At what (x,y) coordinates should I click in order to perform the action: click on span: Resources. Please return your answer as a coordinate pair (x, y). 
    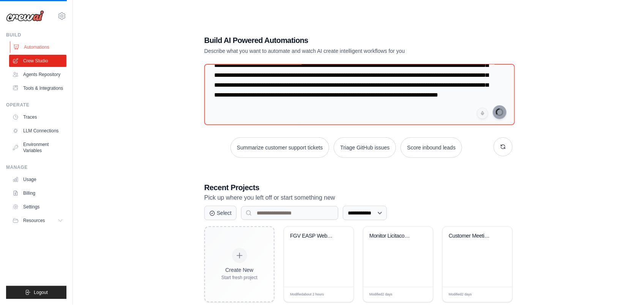
    Looking at the image, I should click on (34, 220).